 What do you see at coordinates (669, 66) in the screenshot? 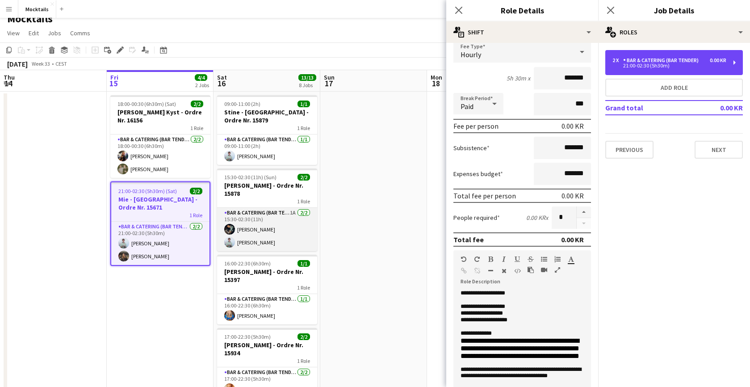
I see `div: 21:00-02:30 (5h30m)` at bounding box center [669, 66].